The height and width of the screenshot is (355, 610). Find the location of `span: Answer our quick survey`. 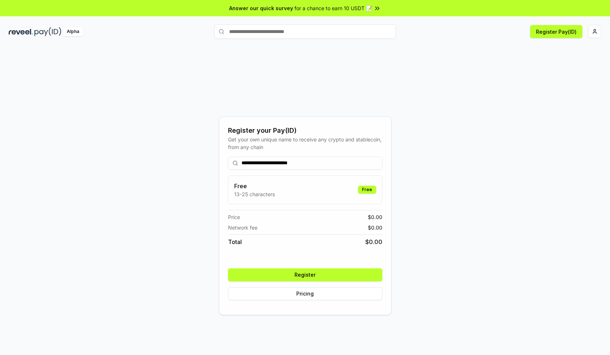

span: Answer our quick survey is located at coordinates (261, 8).